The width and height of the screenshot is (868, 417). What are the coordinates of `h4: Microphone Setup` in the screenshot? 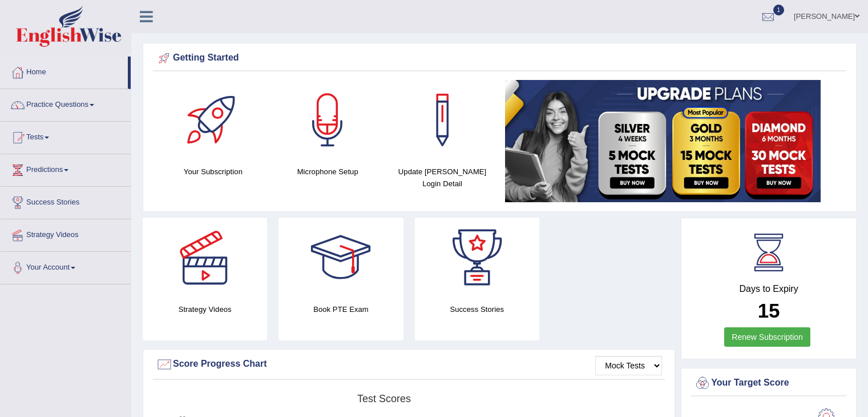 It's located at (327, 171).